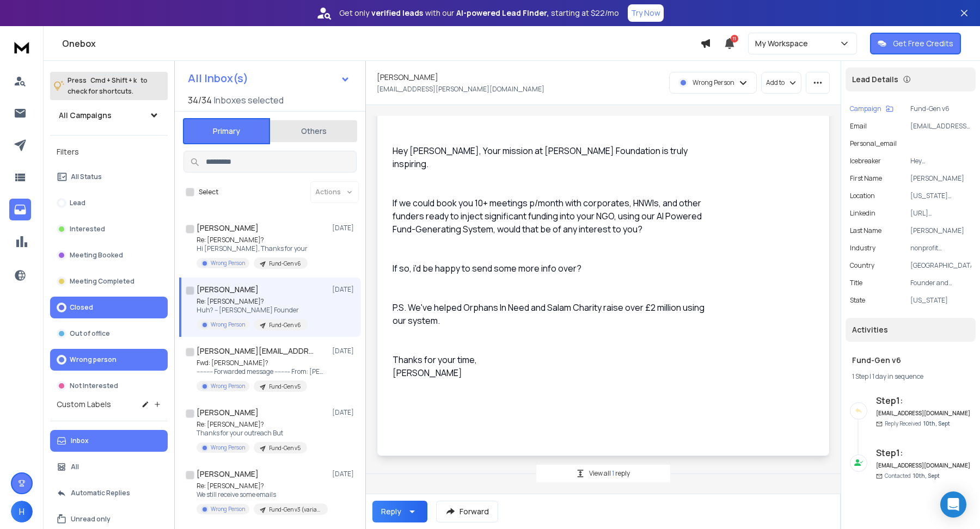 This screenshot has width=980, height=529. Describe the element at coordinates (614, 472) in the screenshot. I see `span: 1` at that location.